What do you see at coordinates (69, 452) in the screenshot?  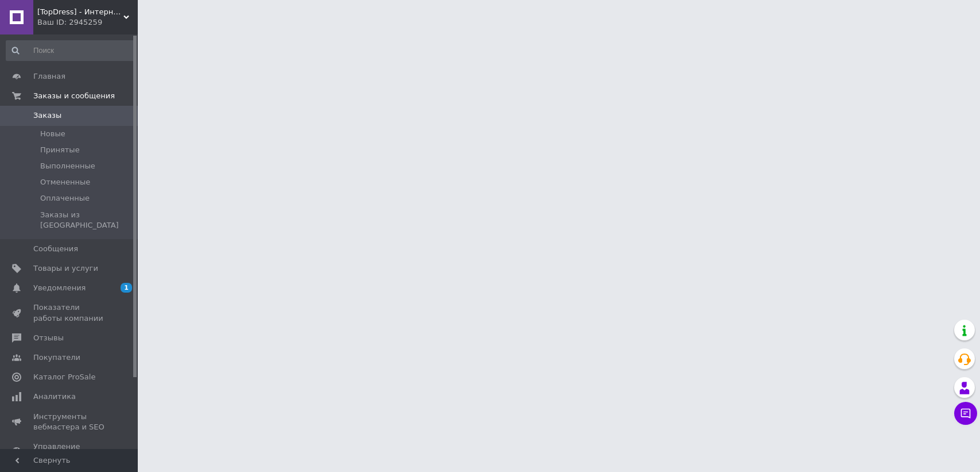 I see `span: Управление сайтом` at bounding box center [69, 452].